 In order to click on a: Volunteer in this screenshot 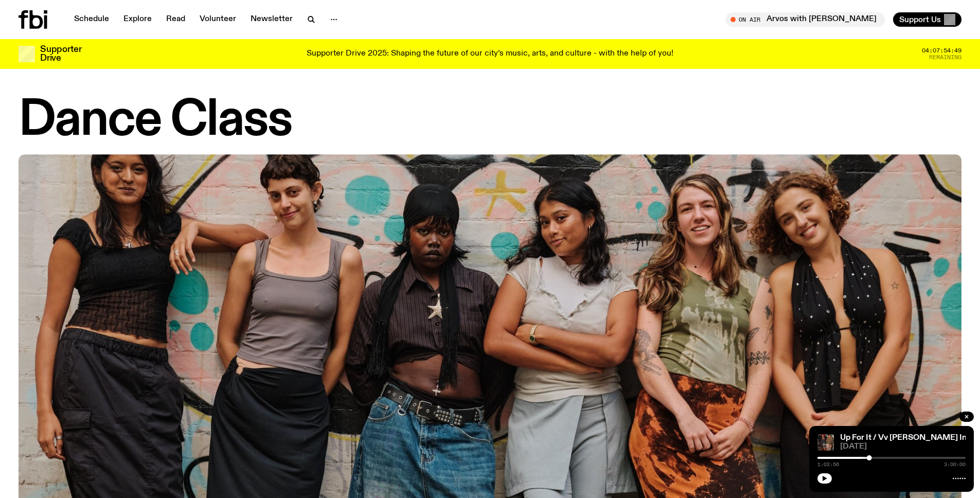, I will do `click(218, 20)`.